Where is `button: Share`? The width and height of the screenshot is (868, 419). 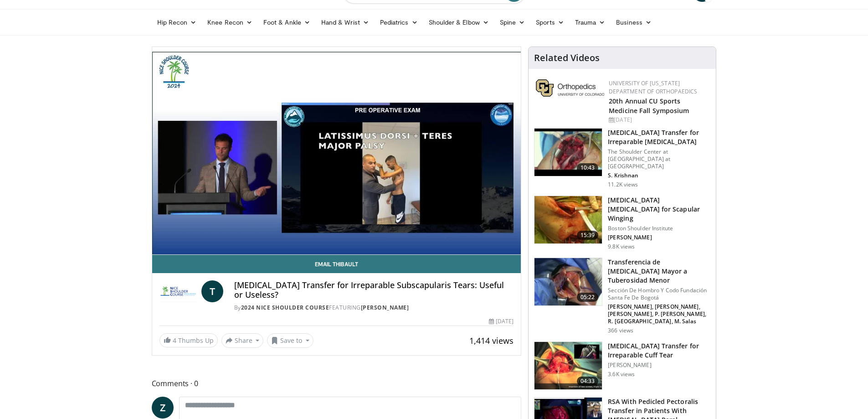 button: Share is located at coordinates (242, 341).